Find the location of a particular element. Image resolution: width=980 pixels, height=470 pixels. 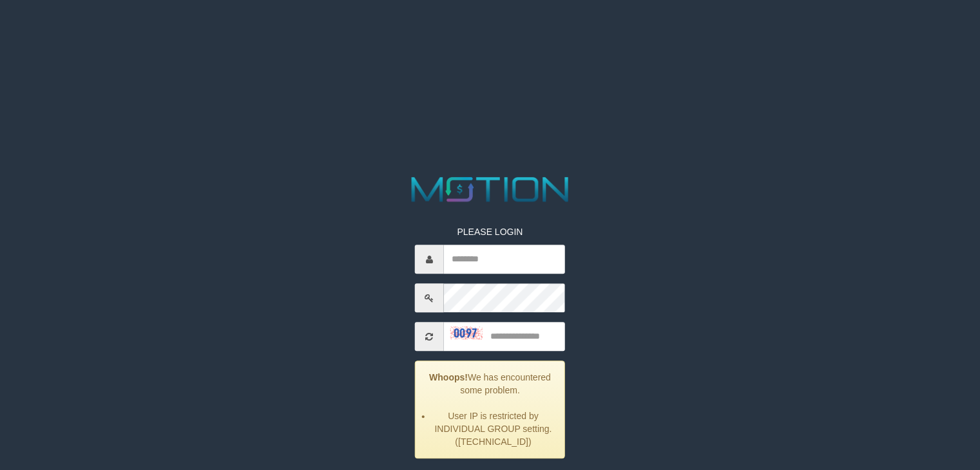

img: MOTION_logo.png is located at coordinates (489, 190).